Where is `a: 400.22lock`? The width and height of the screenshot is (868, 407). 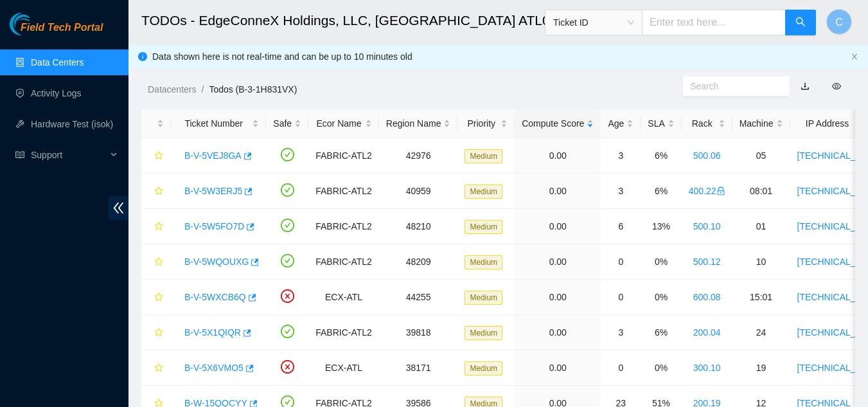
a: 400.22lock is located at coordinates (707, 191).